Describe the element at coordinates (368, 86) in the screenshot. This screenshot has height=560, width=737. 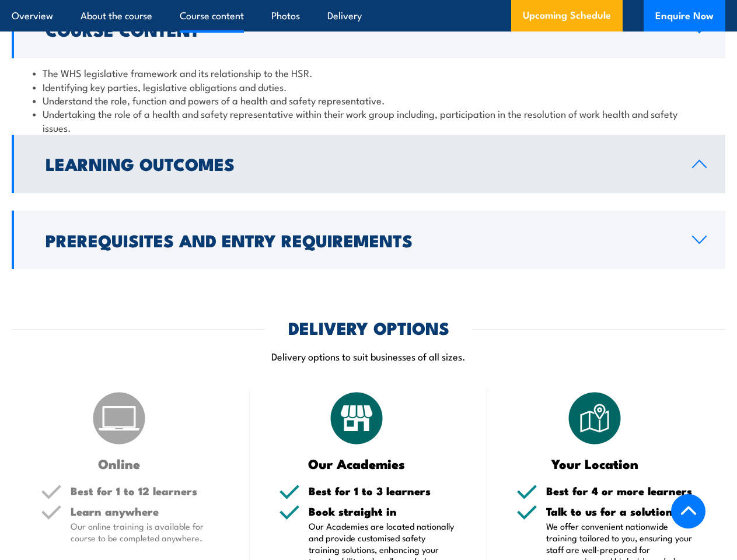
I see `li: Identifying key parties, legislative obligations and duties.` at that location.